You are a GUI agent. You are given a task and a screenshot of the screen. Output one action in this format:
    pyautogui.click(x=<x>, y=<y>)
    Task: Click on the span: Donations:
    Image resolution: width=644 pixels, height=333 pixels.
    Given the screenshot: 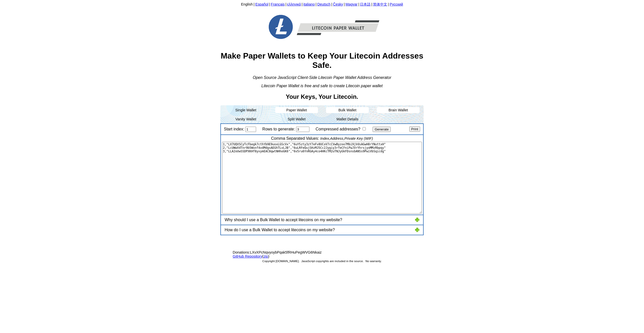 What is the action you would take?
    pyautogui.click(x=242, y=252)
    